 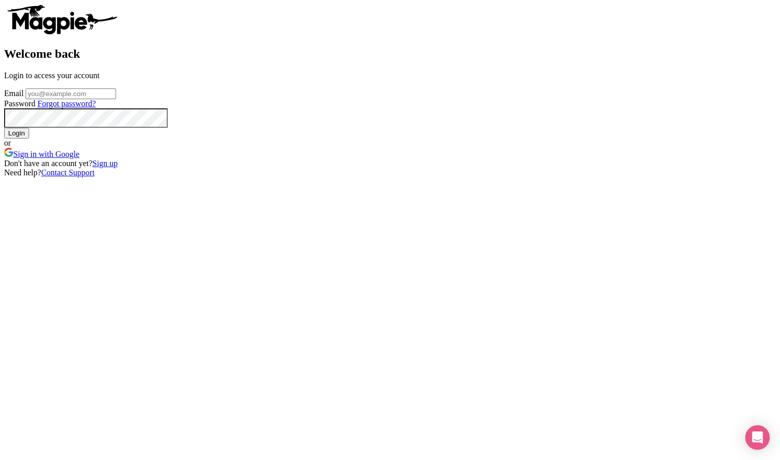 I want to click on input: you@example.com, so click(x=71, y=94).